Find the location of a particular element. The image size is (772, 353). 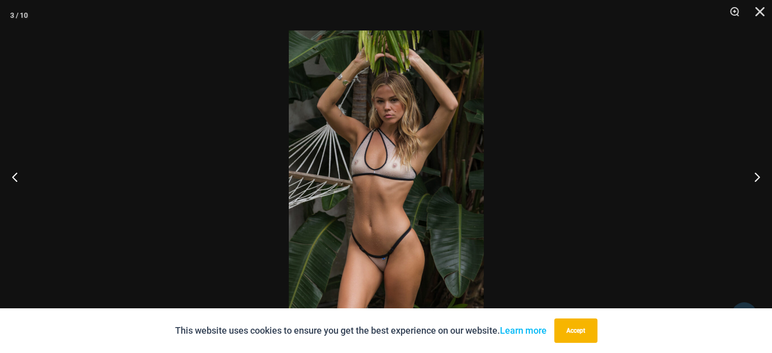

button: Next is located at coordinates (753, 177).